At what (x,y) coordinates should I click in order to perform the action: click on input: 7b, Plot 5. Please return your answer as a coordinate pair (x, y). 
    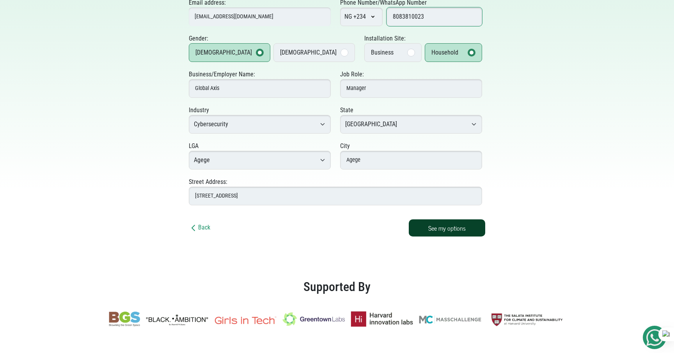
    Looking at the image, I should click on (335, 196).